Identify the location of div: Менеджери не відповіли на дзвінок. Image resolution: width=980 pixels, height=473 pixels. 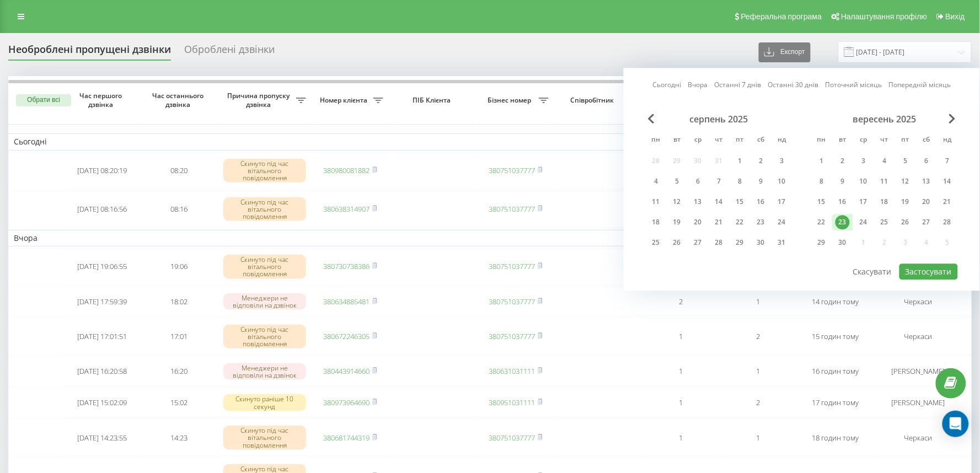
(265, 372).